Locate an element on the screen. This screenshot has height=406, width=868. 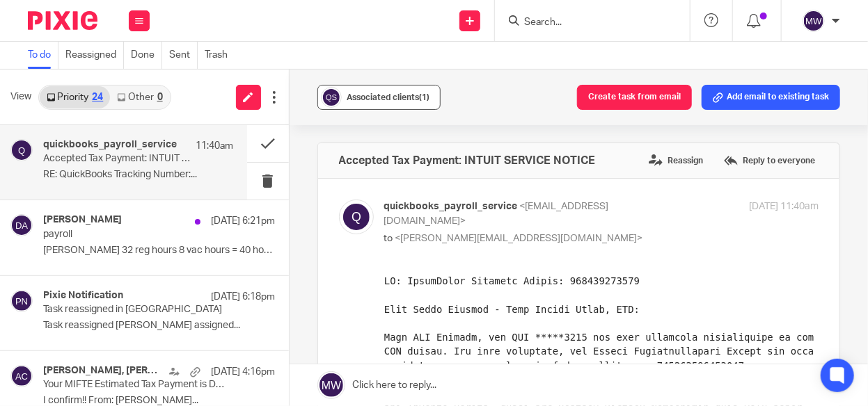
span: Associated clients is located at coordinates (388, 97).